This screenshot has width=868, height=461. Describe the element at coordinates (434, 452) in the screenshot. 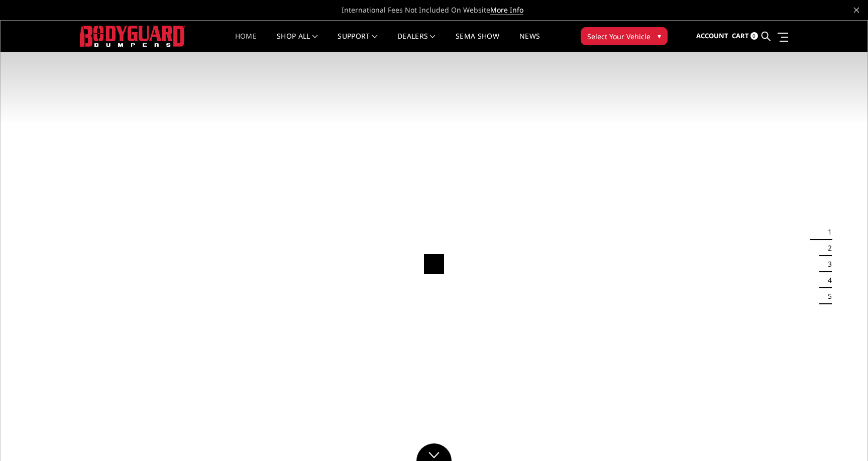

I see `a: Click to Down` at that location.